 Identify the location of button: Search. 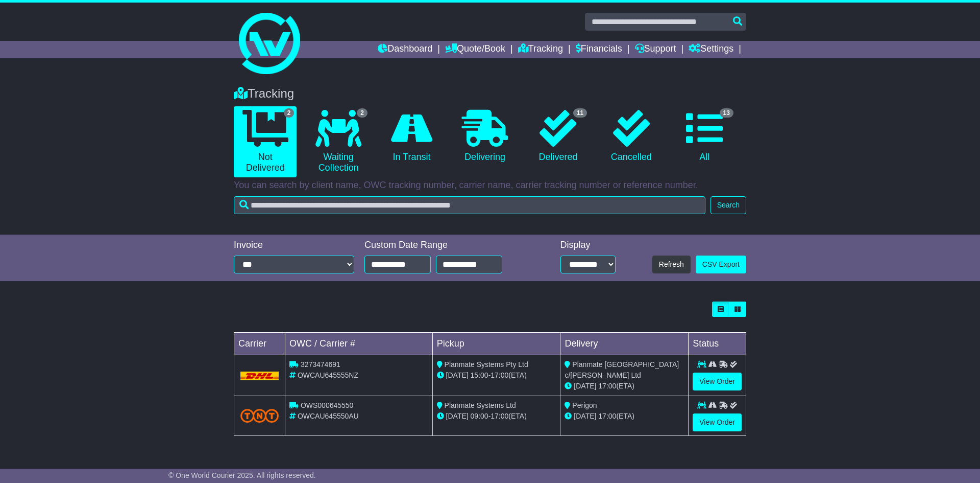
(729, 205).